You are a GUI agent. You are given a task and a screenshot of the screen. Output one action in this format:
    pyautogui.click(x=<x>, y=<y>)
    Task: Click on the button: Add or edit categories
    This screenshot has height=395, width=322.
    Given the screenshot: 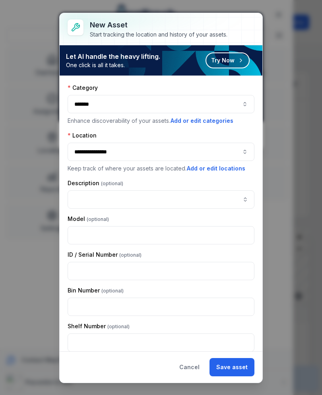 What is the action you would take?
    pyautogui.click(x=202, y=121)
    